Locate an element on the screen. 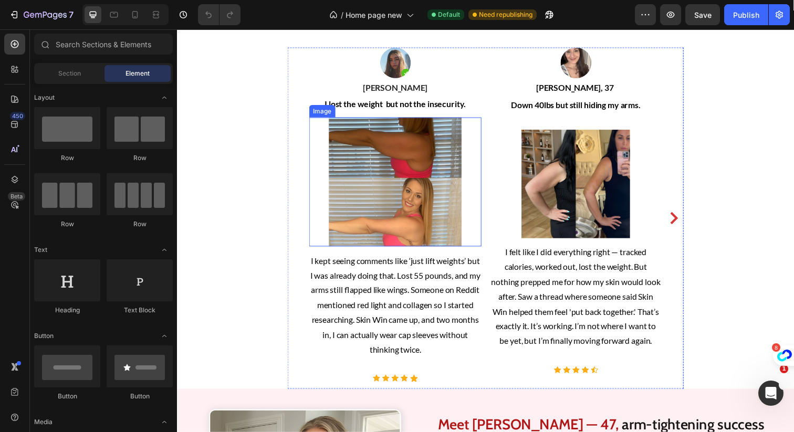 The width and height of the screenshot is (794, 432). span: Home page new is located at coordinates (374, 15).